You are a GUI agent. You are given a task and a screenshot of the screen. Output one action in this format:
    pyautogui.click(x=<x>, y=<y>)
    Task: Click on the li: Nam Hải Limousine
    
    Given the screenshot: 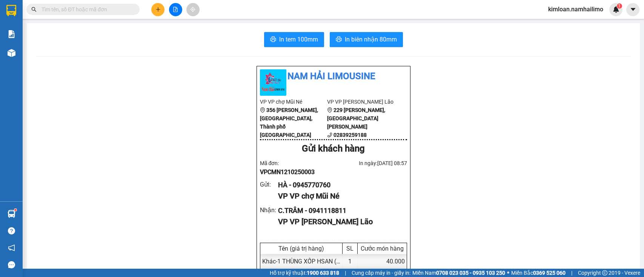 What is the action you would take?
    pyautogui.click(x=334, y=76)
    